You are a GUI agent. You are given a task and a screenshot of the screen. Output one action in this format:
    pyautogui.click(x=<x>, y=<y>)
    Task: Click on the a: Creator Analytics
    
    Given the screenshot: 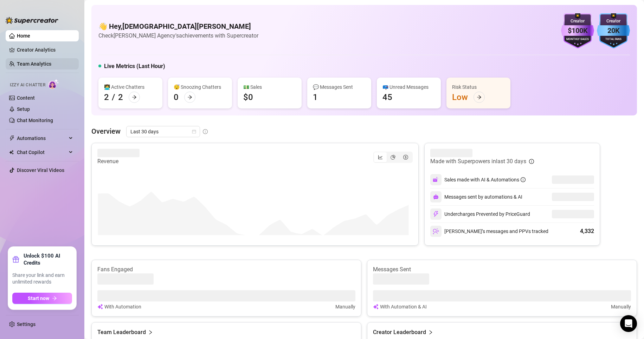 What is the action you would take?
    pyautogui.click(x=45, y=50)
    